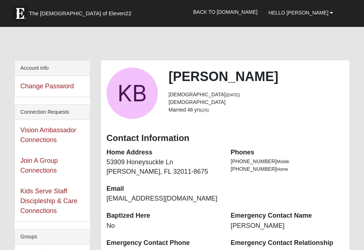  I want to click on dt: Home Address, so click(163, 153).